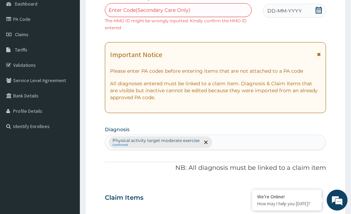 The height and width of the screenshot is (214, 351). What do you see at coordinates (117, 129) in the screenshot?
I see `label: Diagnosis` at bounding box center [117, 129].